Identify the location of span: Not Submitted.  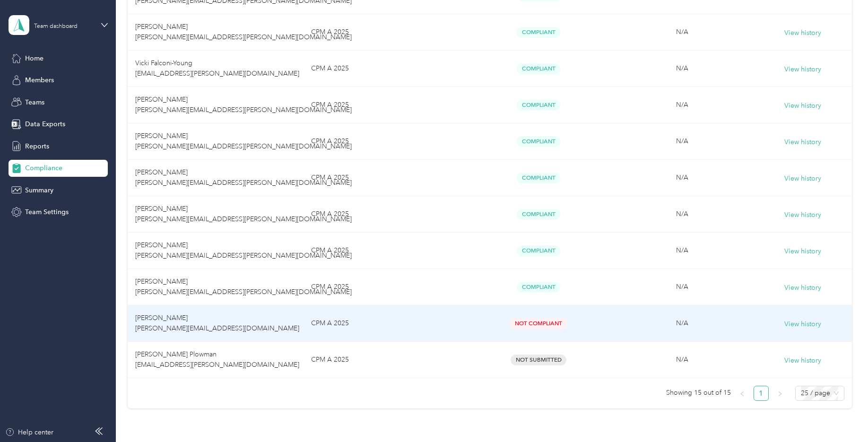
(539, 360).